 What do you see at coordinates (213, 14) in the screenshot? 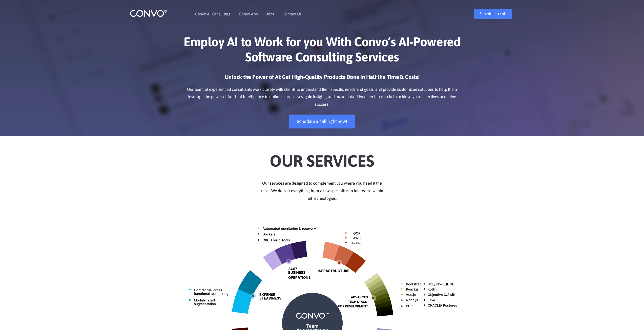
I see `a: Convo AI Consulting` at bounding box center [213, 14].